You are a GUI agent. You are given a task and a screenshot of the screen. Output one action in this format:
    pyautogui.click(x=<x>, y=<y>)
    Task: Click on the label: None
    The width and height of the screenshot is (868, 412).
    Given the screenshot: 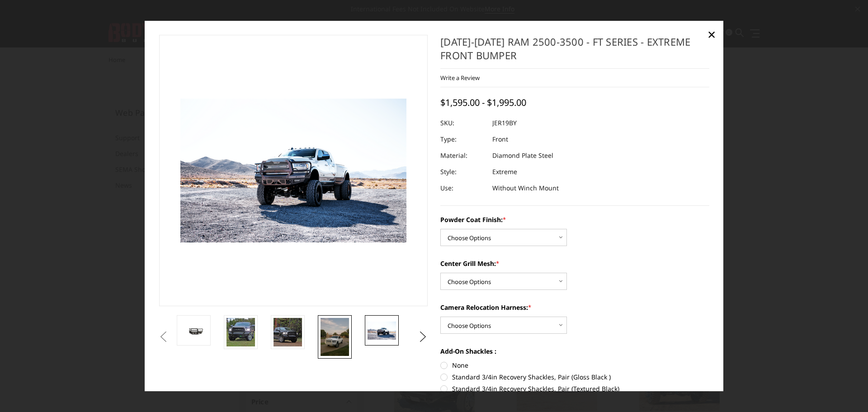 What is the action you would take?
    pyautogui.click(x=575, y=365)
    